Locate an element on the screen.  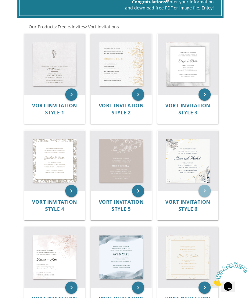
a: Vort Invitation Style 3 is located at coordinates (188, 109).